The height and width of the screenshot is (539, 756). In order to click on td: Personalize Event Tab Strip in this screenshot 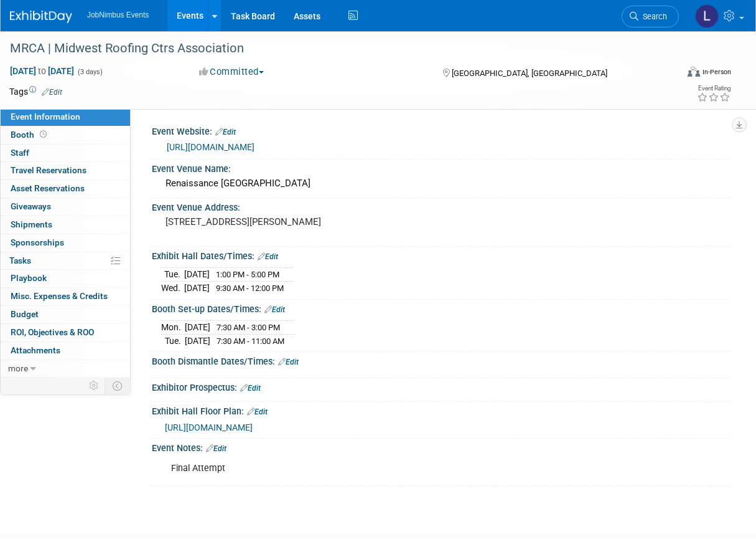, I will do `click(94, 386)`.